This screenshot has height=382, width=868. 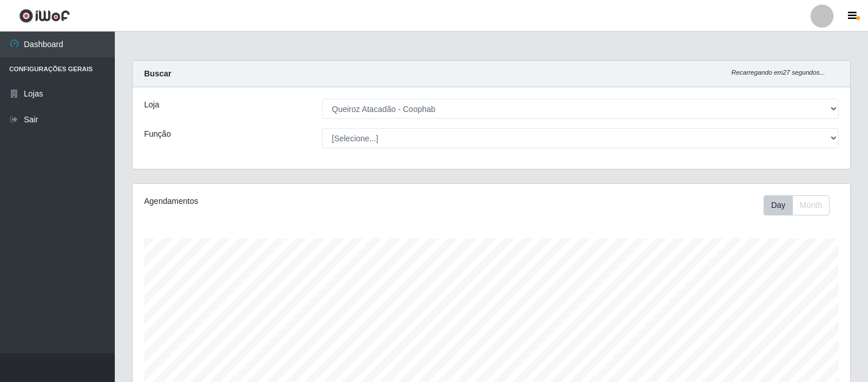 I want to click on label: Função, so click(x=157, y=134).